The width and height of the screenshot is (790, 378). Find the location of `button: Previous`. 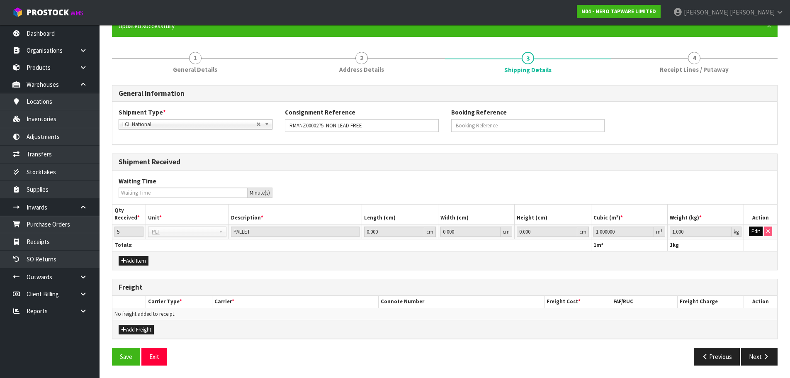

button: Previous is located at coordinates (717, 356).